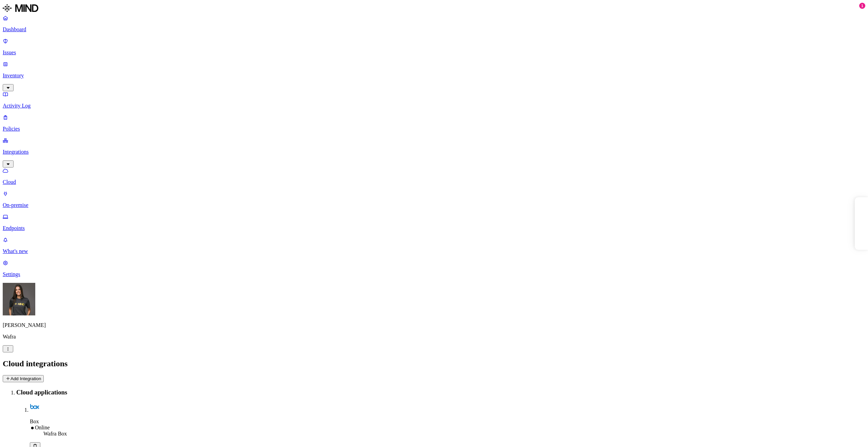 This screenshot has height=447, width=868. Describe the element at coordinates (434, 123) in the screenshot. I see `a: Policies` at that location.